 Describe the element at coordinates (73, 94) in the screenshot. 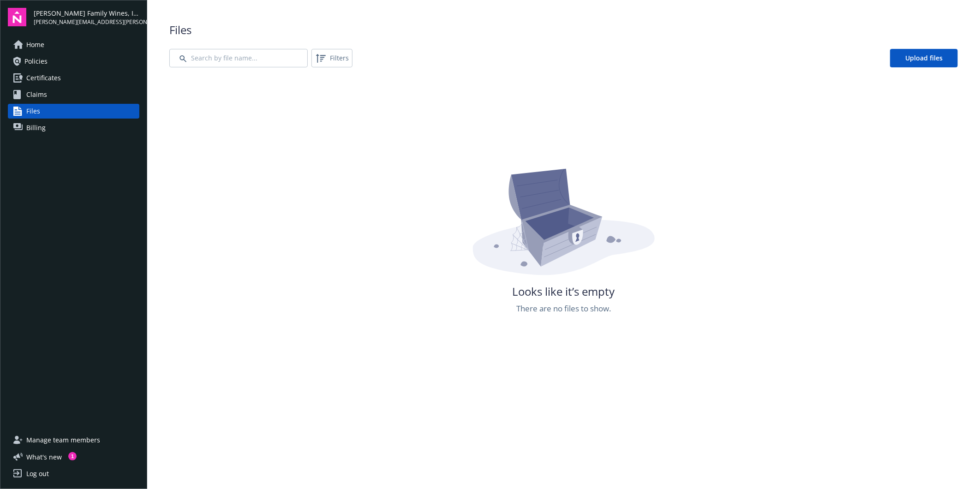

I see `a: Claims` at that location.